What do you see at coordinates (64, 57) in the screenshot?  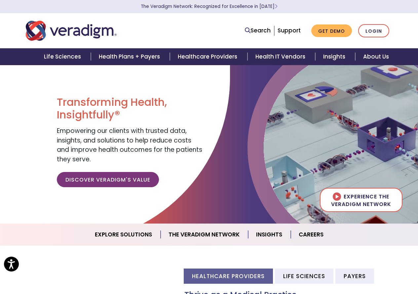 I see `a: Life Sciences` at bounding box center [64, 57].